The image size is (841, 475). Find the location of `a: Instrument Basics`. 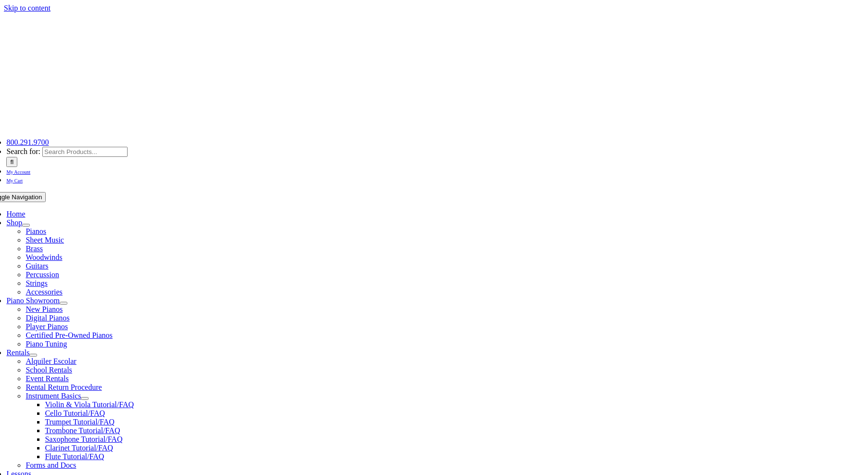

a: Instrument Basics is located at coordinates (53, 396).